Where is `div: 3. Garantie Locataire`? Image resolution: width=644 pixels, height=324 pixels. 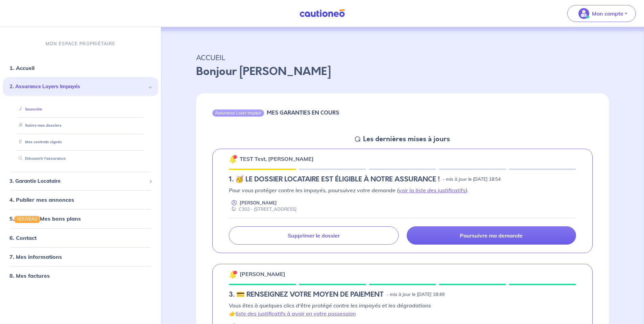
div: 3. Garantie Locataire is located at coordinates (80, 181).